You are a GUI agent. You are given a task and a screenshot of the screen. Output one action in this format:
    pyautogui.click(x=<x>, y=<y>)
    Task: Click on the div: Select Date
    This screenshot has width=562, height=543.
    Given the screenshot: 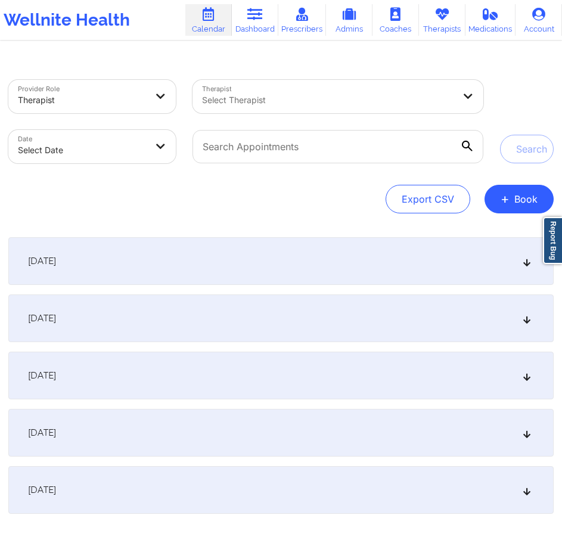 What is the action you would take?
    pyautogui.click(x=82, y=150)
    